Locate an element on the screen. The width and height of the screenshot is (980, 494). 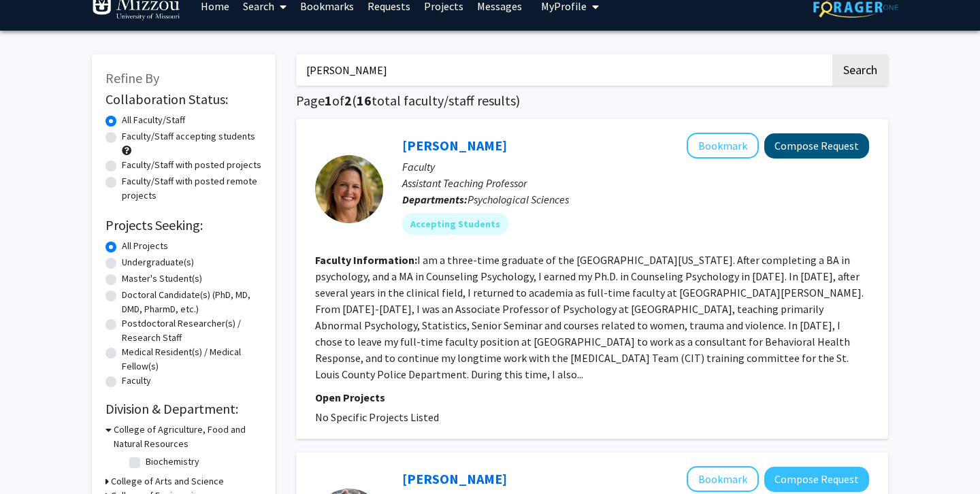
label: Postdoctoral Researcher(s) / Research Staff is located at coordinates (192, 331).